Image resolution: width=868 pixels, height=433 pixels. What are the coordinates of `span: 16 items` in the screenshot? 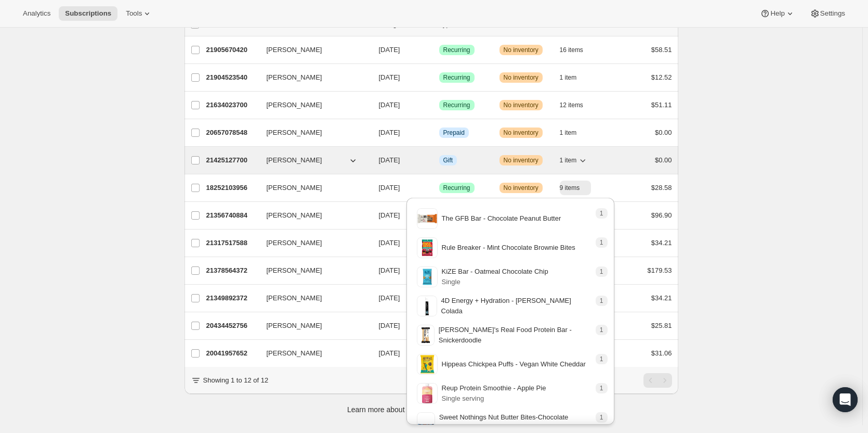 It's located at (572, 50).